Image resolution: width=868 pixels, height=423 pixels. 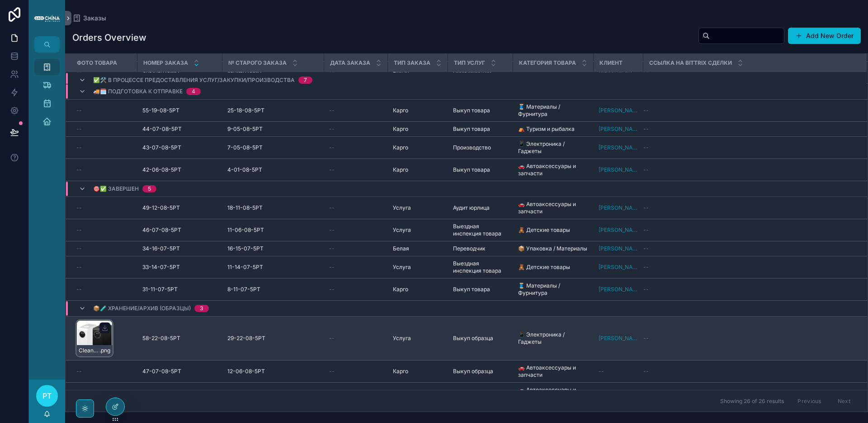 I want to click on span: 47-07-08-5РТ, so click(x=162, y=371).